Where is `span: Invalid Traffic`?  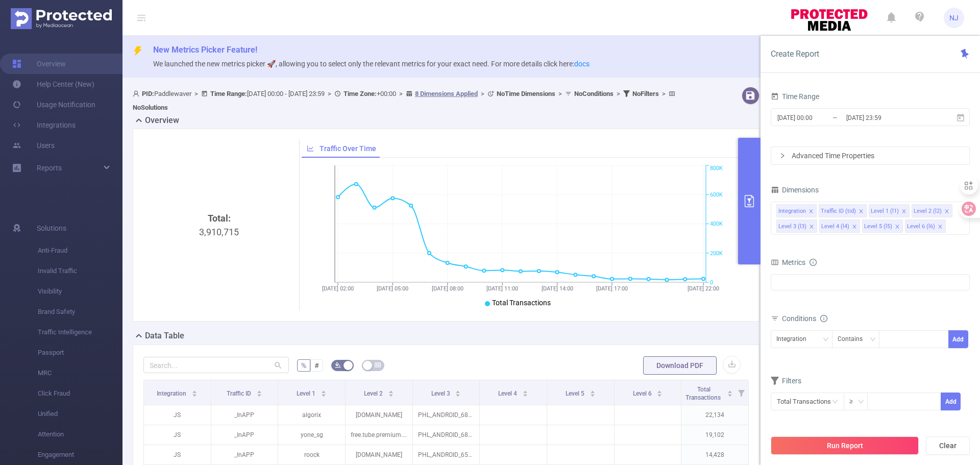 span: Invalid Traffic is located at coordinates (80, 271).